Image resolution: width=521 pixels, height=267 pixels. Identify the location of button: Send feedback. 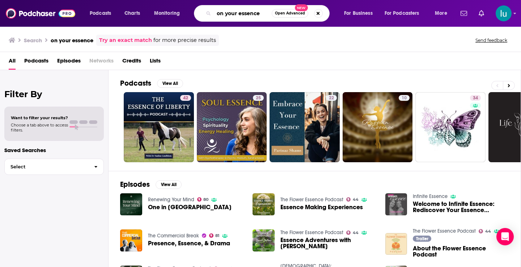
(491, 40).